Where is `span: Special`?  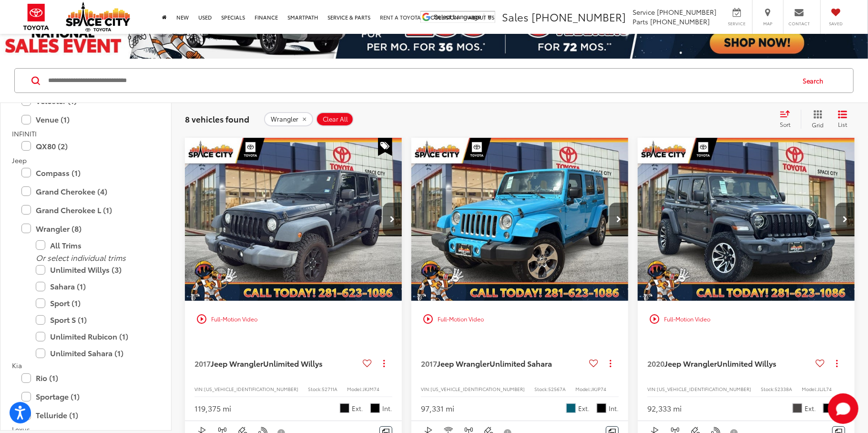
span: Special is located at coordinates (385, 147).